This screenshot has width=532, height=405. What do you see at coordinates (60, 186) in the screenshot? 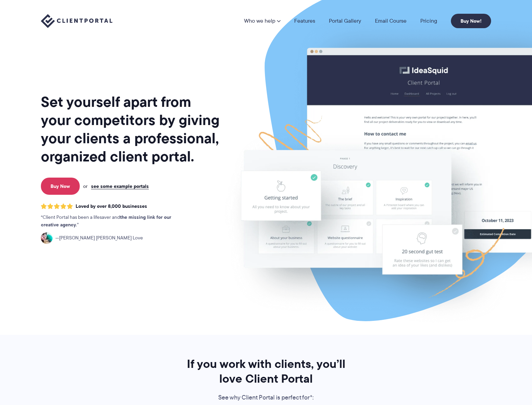
I see `a: Buy Now` at bounding box center [60, 186].